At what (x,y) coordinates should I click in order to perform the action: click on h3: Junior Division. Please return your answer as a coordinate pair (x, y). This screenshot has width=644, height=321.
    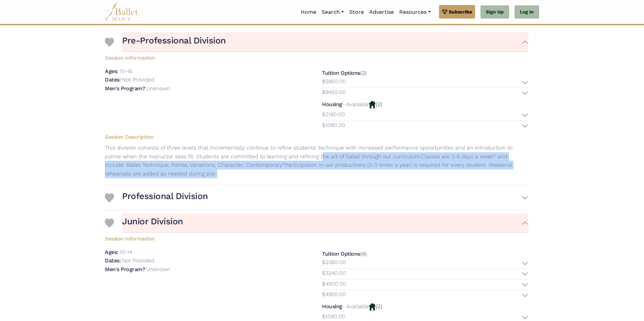
    Looking at the image, I should click on (152, 222).